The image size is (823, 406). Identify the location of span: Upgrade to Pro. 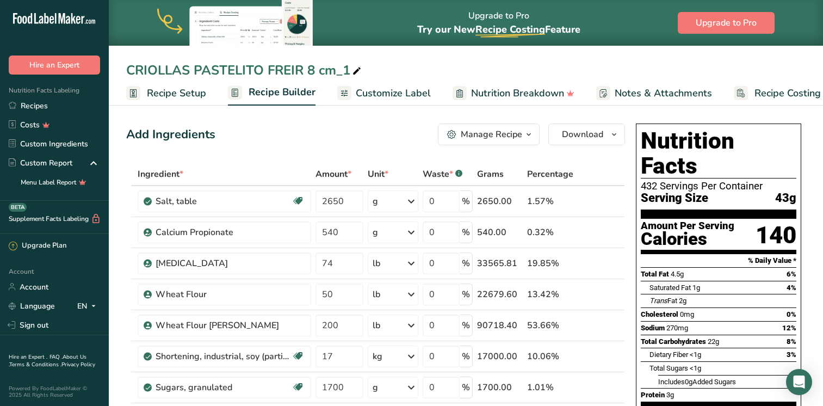
(726, 23).